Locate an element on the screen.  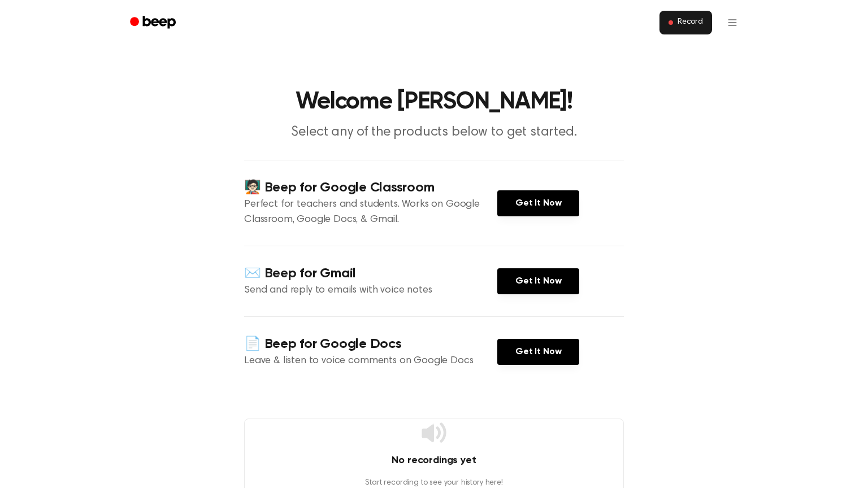
button: Record is located at coordinates (685, 23).